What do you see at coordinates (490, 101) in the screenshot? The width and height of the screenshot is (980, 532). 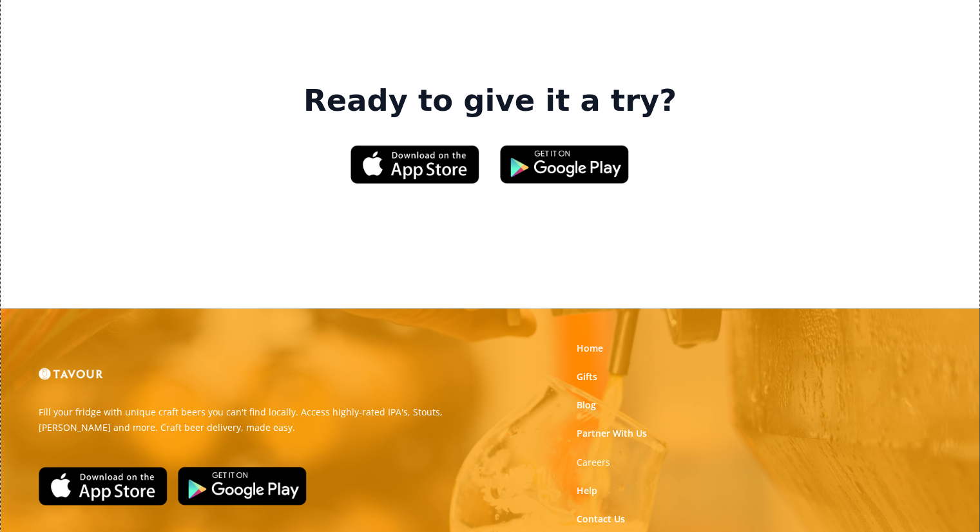 I see `strong: Ready to give it a try?` at bounding box center [490, 101].